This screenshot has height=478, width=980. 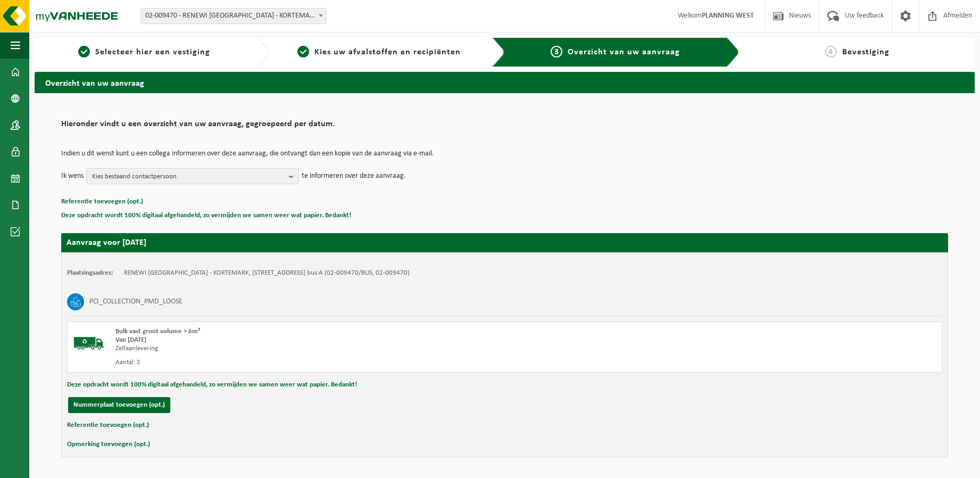 I want to click on div: Zelfaanlevering, so click(x=331, y=348).